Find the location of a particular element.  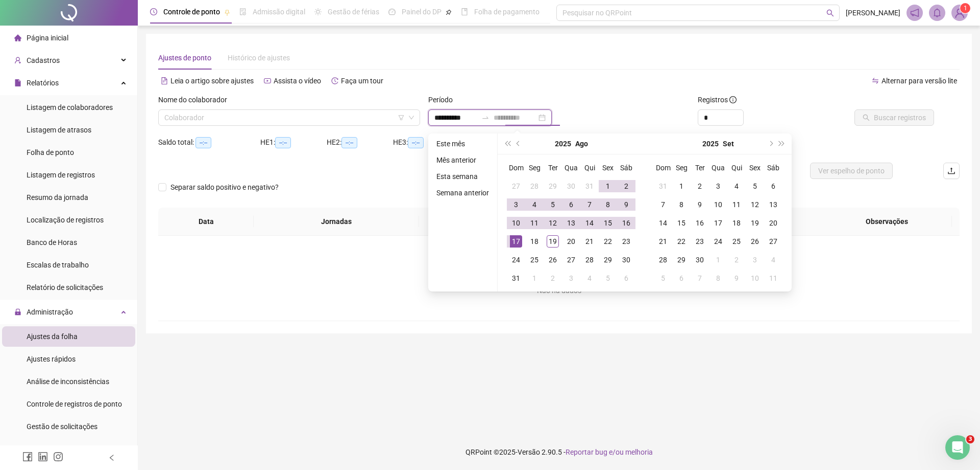

span: Ajustes de ponto is located at coordinates (185, 57).